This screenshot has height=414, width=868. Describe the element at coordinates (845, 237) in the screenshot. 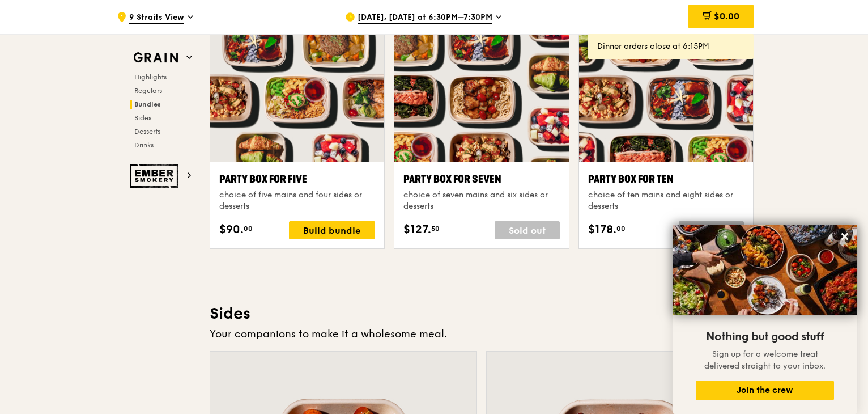

I see `button: Close` at that location.